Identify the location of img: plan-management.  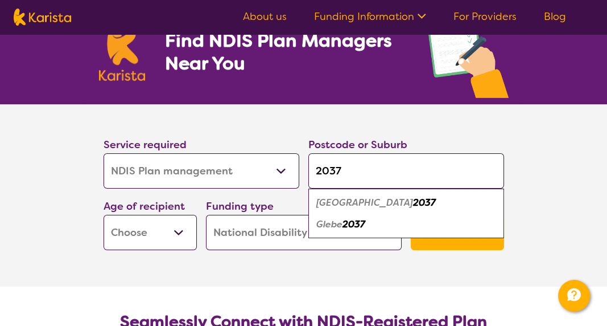
(467, 54).